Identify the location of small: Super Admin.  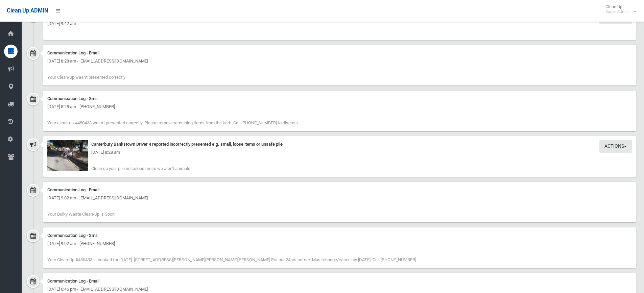
(617, 11).